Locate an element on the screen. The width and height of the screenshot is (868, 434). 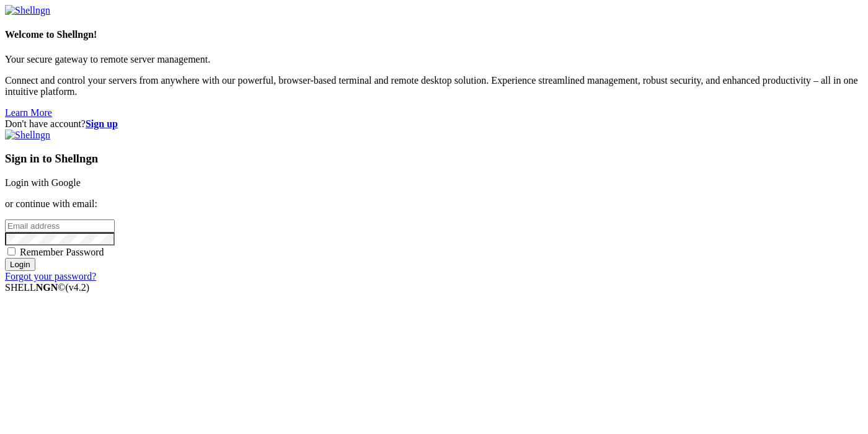
a: Forgot your password? is located at coordinates (50, 276).